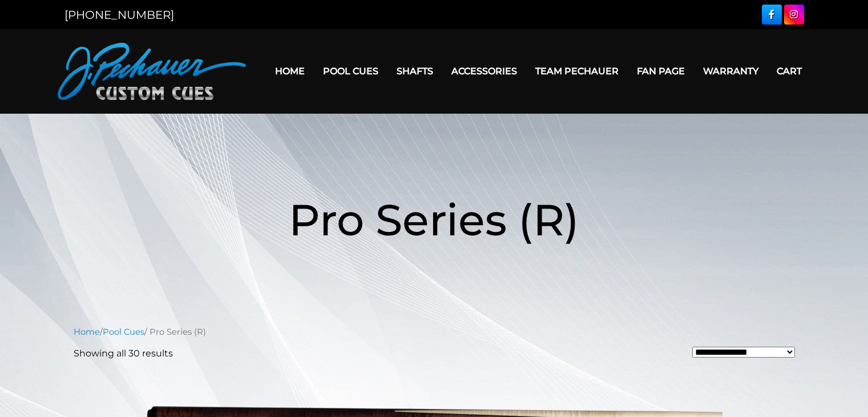  I want to click on p: Showing all 30 results, so click(123, 354).